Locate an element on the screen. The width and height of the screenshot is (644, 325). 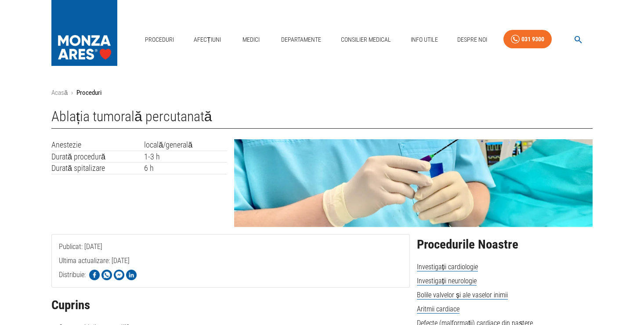
nav: breadcrumb is located at coordinates (322, 93).